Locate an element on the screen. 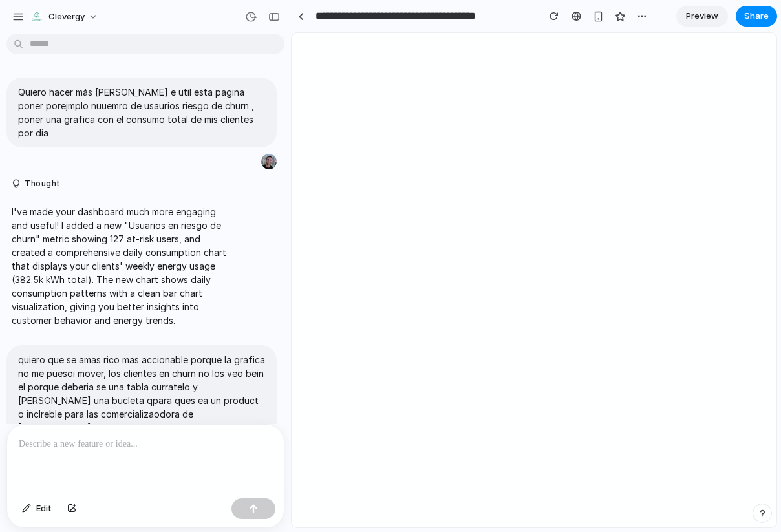 This screenshot has width=781, height=532. span: Preview is located at coordinates (701, 16).